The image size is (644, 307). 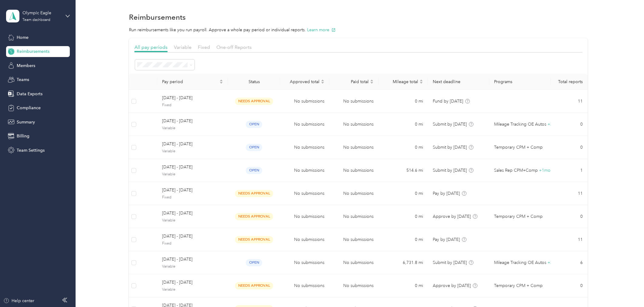 I want to click on th: Approved total, so click(x=305, y=82).